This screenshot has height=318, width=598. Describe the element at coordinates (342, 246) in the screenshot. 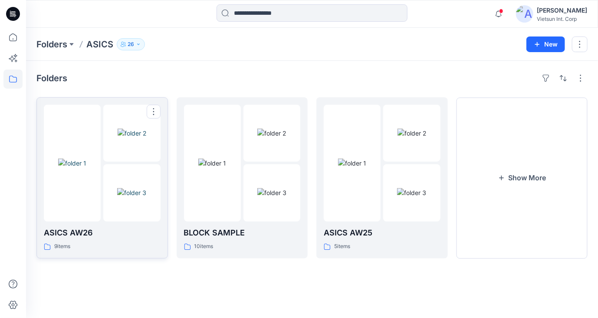

I see `p: 5 items` at that location.